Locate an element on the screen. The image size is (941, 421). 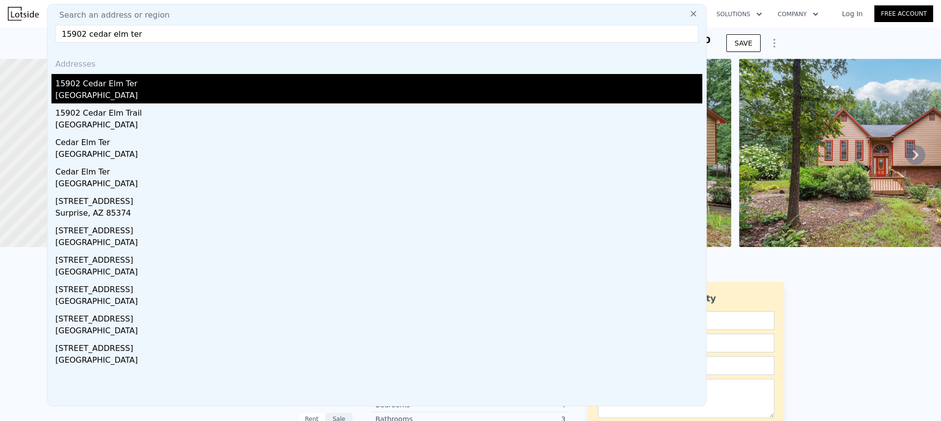
img: Lotside is located at coordinates (23, 14).